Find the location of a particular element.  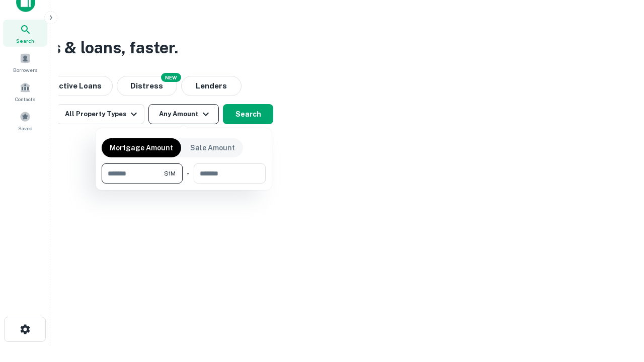

p: Sale Amount is located at coordinates (212, 147).